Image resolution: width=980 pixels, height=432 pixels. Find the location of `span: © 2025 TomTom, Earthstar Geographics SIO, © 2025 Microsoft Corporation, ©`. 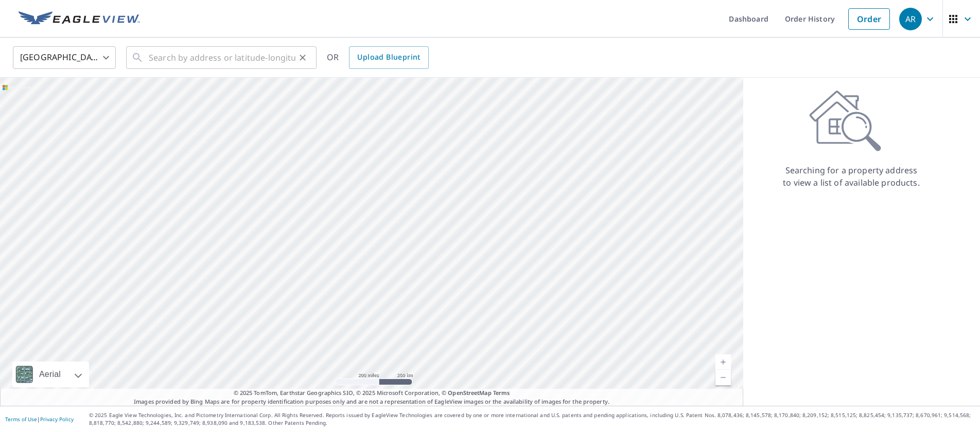

span: © 2025 TomTom, Earthstar Geographics SIO, © 2025 Microsoft Corporation, © is located at coordinates (371, 393).